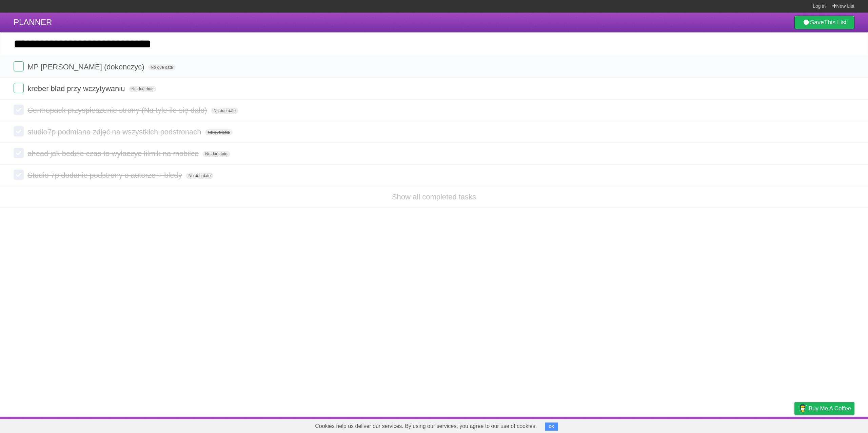 The width and height of the screenshot is (868, 433). Describe the element at coordinates (118, 110) in the screenshot. I see `span: Centropack przyspieszenie strony (Na tyle ile się dało)` at that location.